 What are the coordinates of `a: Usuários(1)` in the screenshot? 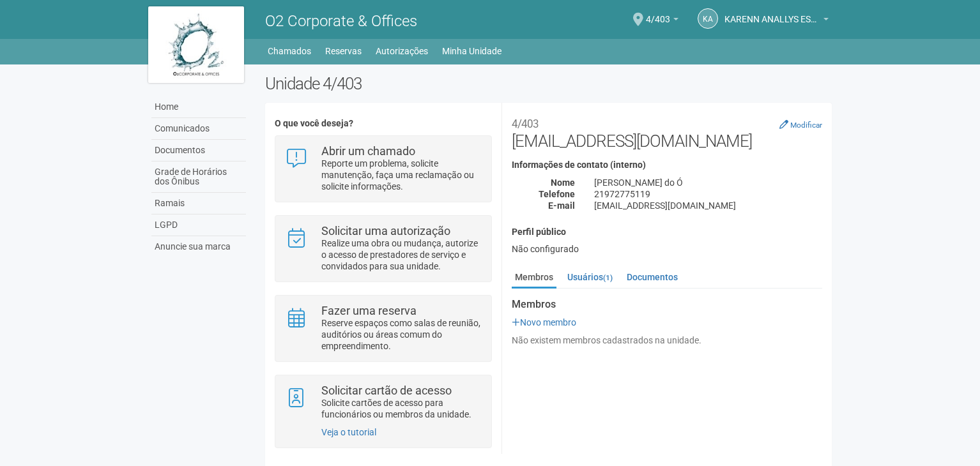 It's located at (590, 277).